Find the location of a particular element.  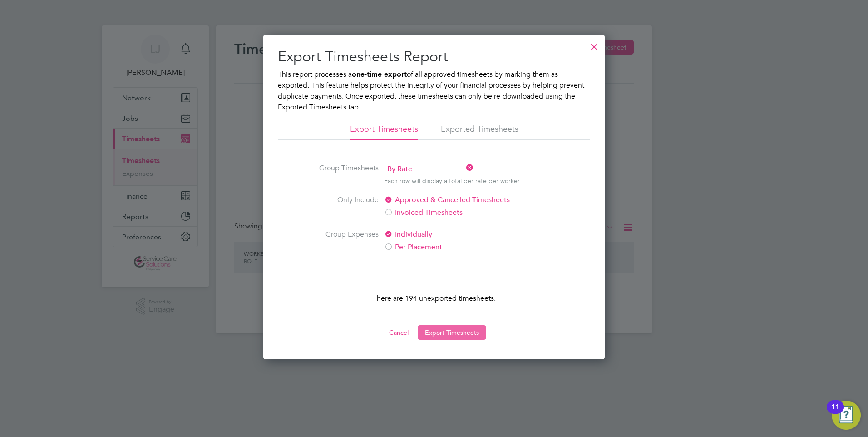

li: Export Timesheets is located at coordinates (384, 132).